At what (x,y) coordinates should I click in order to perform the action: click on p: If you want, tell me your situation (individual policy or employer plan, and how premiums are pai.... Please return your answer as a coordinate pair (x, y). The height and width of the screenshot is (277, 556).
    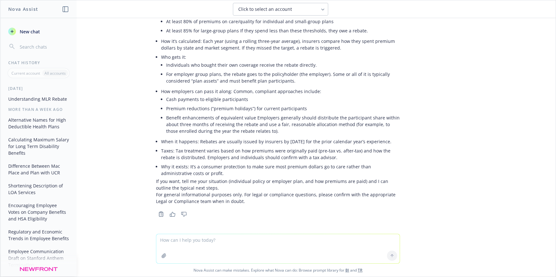
    Looking at the image, I should click on (278, 185).